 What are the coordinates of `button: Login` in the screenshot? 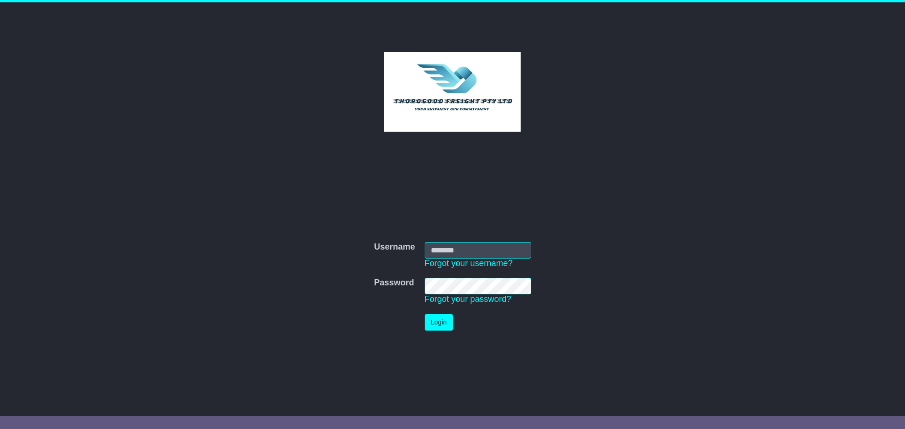 It's located at (439, 322).